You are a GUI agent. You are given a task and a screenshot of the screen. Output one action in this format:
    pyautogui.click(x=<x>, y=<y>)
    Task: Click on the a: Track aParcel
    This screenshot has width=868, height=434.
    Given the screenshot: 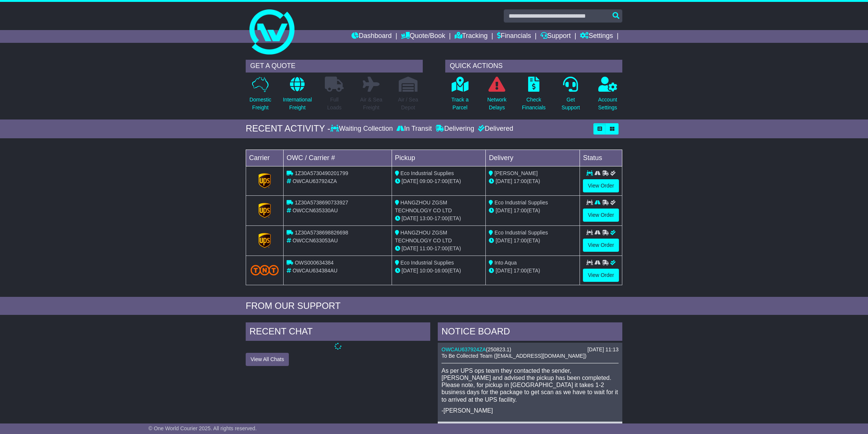 What is the action you would take?
    pyautogui.click(x=460, y=96)
    